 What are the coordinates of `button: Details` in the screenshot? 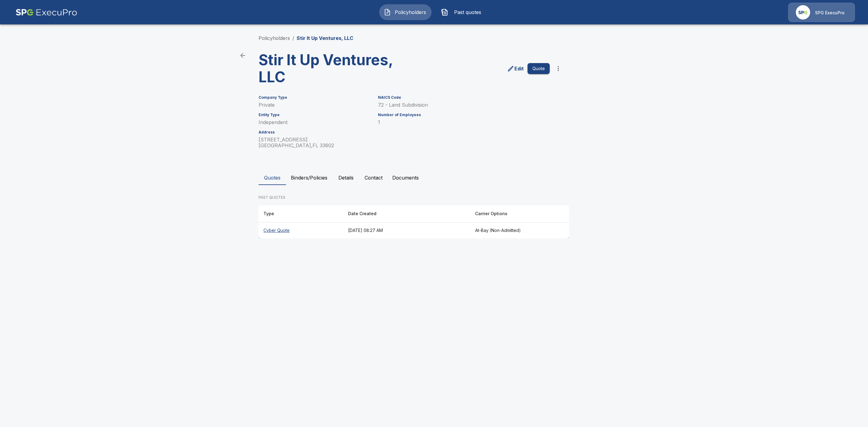 It's located at (346, 178).